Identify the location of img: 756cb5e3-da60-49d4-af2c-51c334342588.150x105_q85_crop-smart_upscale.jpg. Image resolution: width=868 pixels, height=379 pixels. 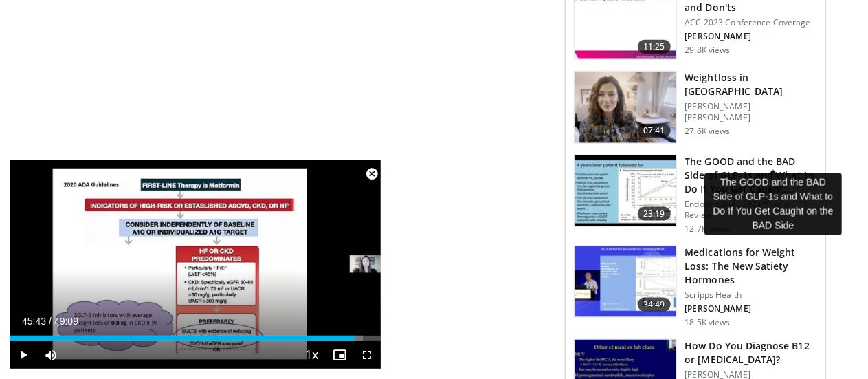
(625, 191).